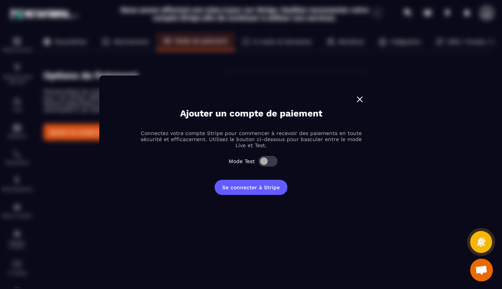 The image size is (502, 289). I want to click on div: Ouvrir le chat, so click(481, 270).